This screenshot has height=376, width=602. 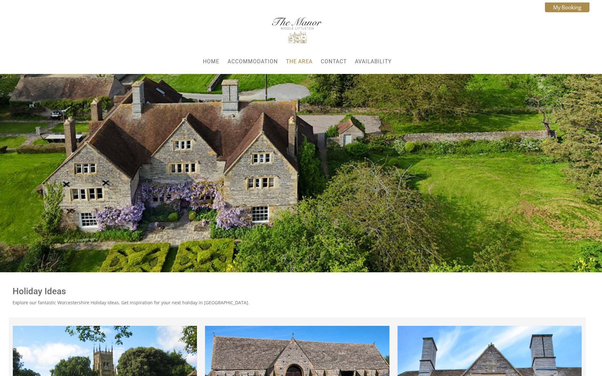 What do you see at coordinates (334, 61) in the screenshot?
I see `a: Contact` at bounding box center [334, 61].